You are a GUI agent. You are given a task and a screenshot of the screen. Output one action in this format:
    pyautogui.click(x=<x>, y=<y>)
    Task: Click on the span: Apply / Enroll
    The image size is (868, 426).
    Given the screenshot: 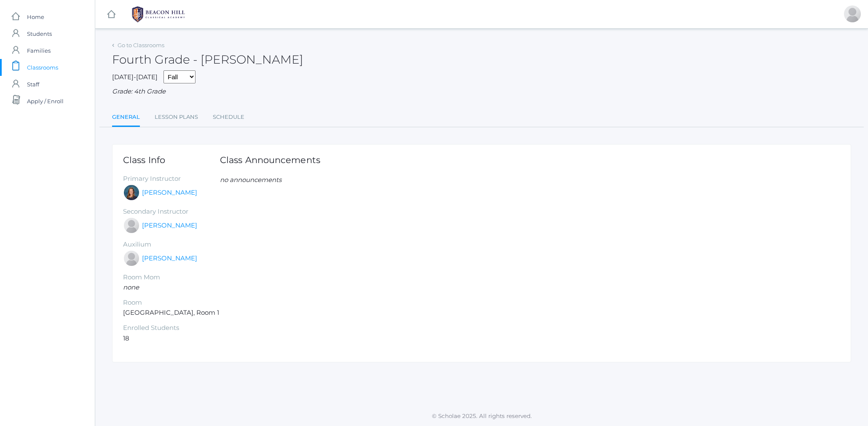 What is the action you would take?
    pyautogui.click(x=45, y=101)
    